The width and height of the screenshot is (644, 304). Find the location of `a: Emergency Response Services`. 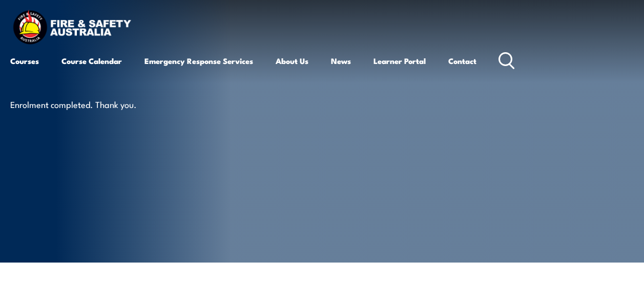

a: Emergency Response Services is located at coordinates (198, 61).